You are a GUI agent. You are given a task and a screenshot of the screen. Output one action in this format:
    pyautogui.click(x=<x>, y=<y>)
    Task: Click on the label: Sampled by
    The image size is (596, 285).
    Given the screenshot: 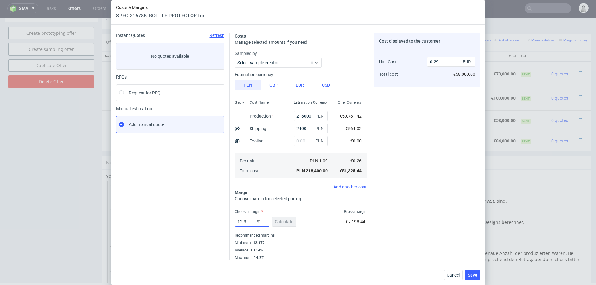 What is the action you would take?
    pyautogui.click(x=301, y=53)
    